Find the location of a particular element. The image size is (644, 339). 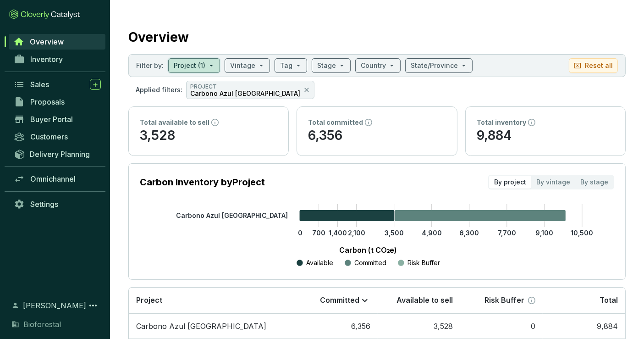

td: 0 is located at coordinates (501, 326).